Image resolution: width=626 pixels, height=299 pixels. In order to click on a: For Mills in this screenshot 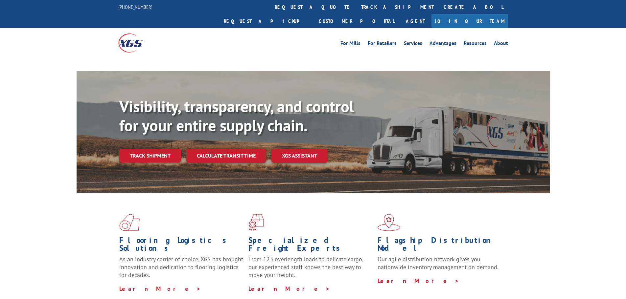, I will do `click(350, 44)`.